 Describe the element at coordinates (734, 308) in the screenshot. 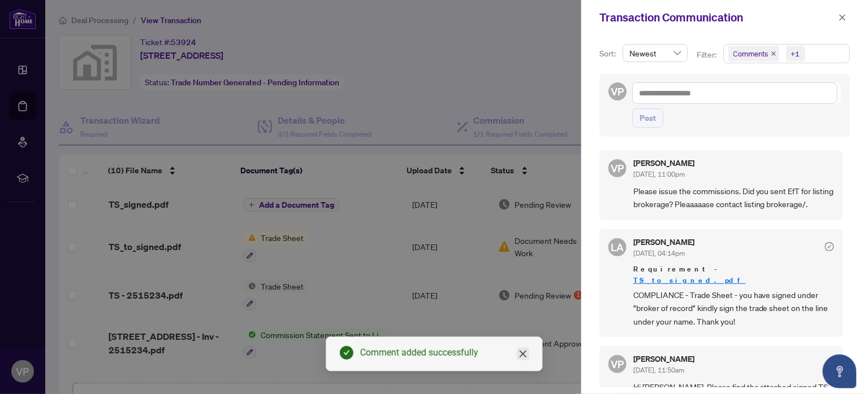

I see `span: COMPLIANCE - Trade Sheet - you have signed under "broker of record" kindly sign the trade sheet o...` at that location.